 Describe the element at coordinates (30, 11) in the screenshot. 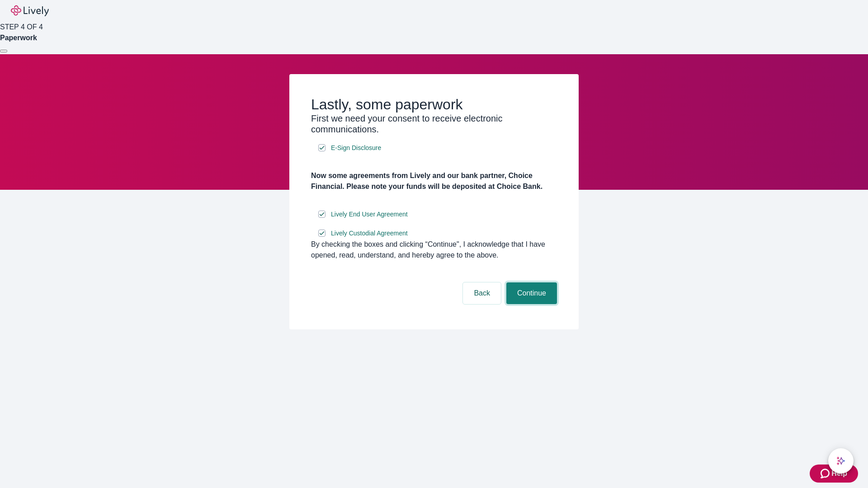

I see `img: Lively` at that location.